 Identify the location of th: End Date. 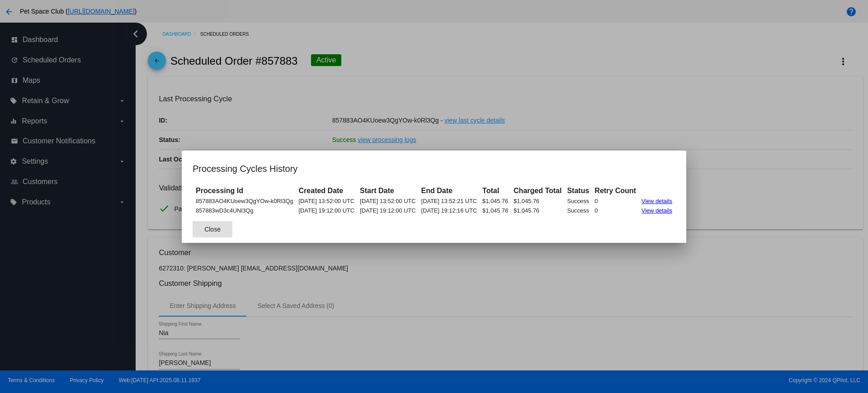
(449, 191).